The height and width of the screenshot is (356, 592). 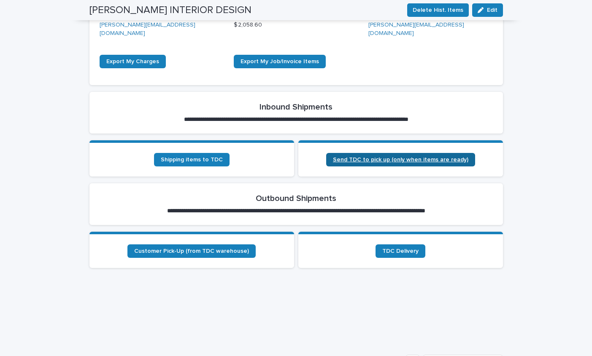 What do you see at coordinates (296, 25) in the screenshot?
I see `p: $ 2,058.60` at bounding box center [296, 25].